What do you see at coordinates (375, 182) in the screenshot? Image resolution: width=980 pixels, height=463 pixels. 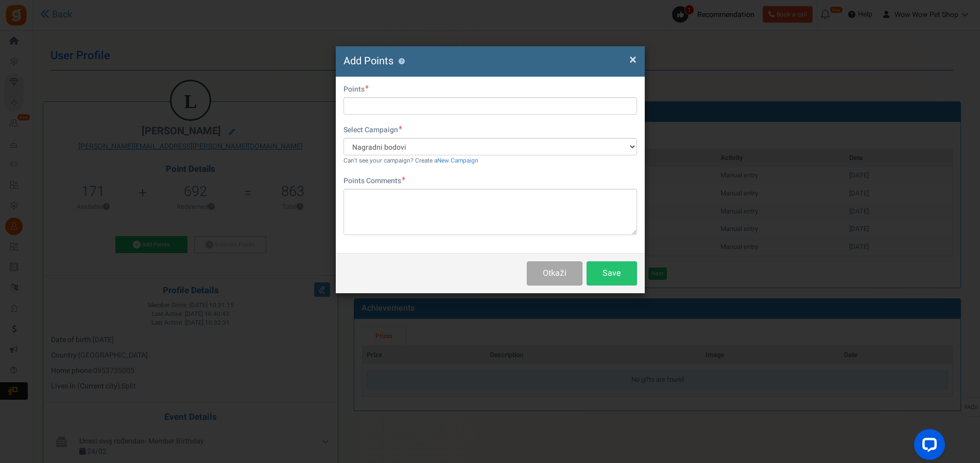 I see `label: Points Comments` at bounding box center [375, 182].